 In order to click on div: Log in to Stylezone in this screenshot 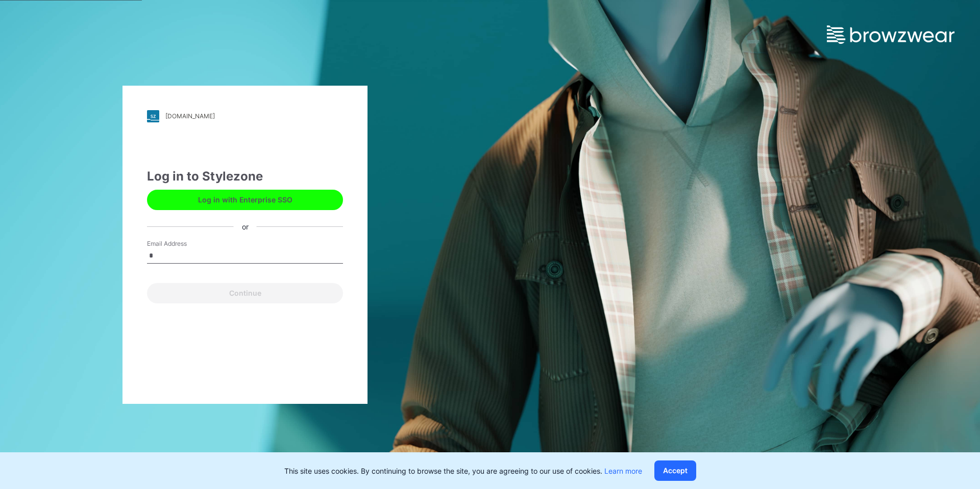, I will do `click(245, 176)`.